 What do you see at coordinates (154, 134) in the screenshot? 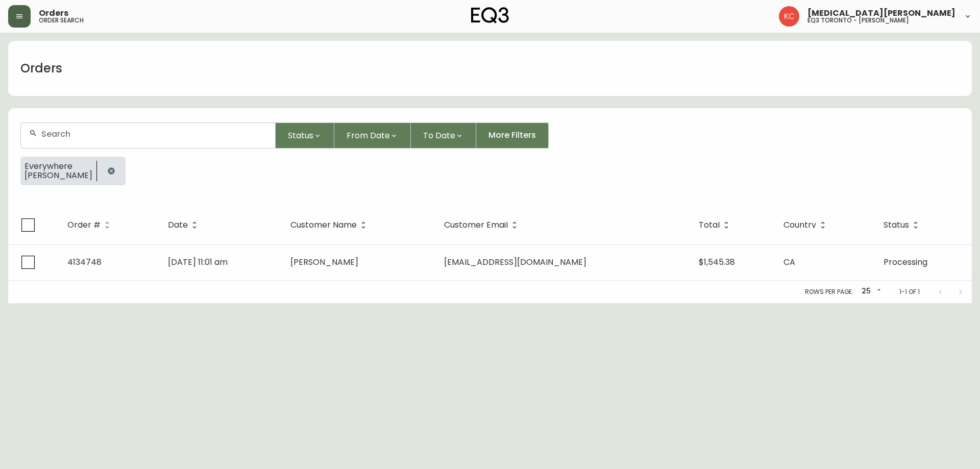
I see `input: Search` at bounding box center [154, 134].